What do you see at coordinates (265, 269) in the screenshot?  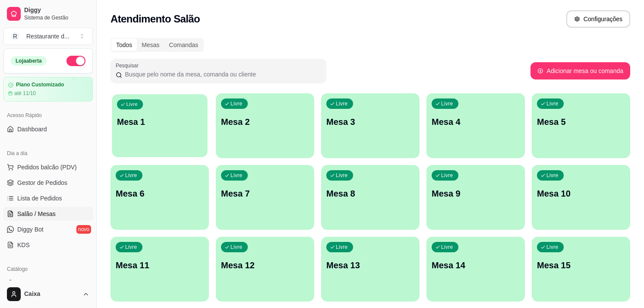 I see `button: LivreMesa 12` at bounding box center [265, 269].